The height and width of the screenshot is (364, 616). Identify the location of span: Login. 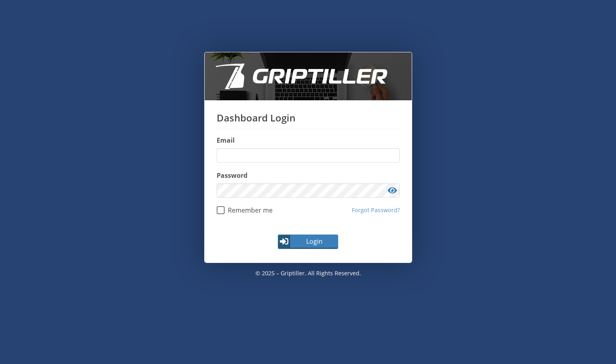
(314, 241).